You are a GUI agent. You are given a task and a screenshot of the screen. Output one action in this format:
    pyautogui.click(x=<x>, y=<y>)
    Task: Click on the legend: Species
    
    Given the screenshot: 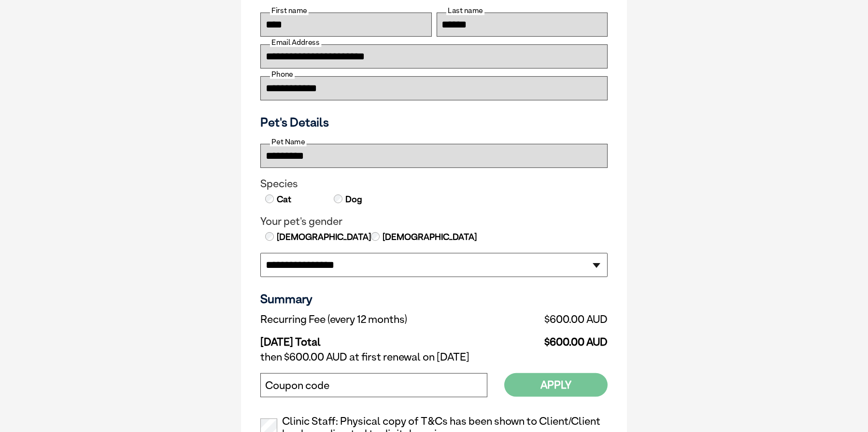 What is the action you would take?
    pyautogui.click(x=434, y=184)
    